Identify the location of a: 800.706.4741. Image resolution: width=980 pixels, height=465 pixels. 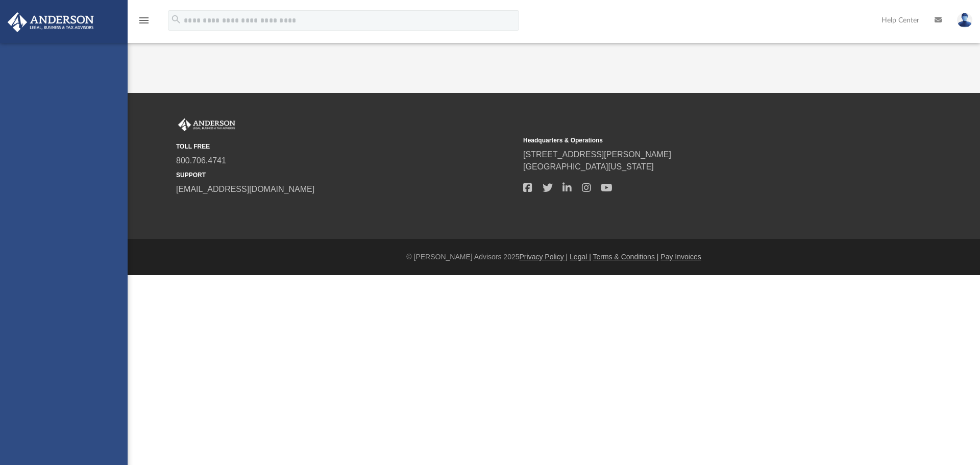
(201, 160).